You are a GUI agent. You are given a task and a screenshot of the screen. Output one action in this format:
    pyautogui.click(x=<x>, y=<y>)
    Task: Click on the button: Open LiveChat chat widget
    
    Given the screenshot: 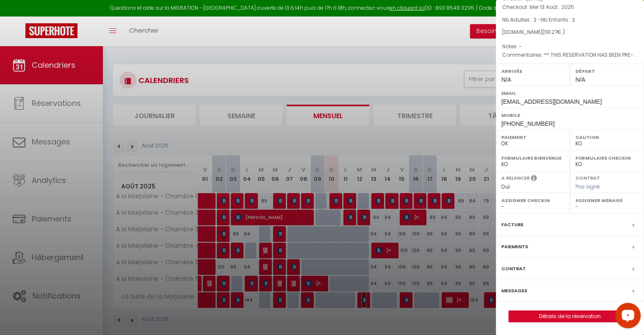 What is the action you would take?
    pyautogui.click(x=19, y=16)
    